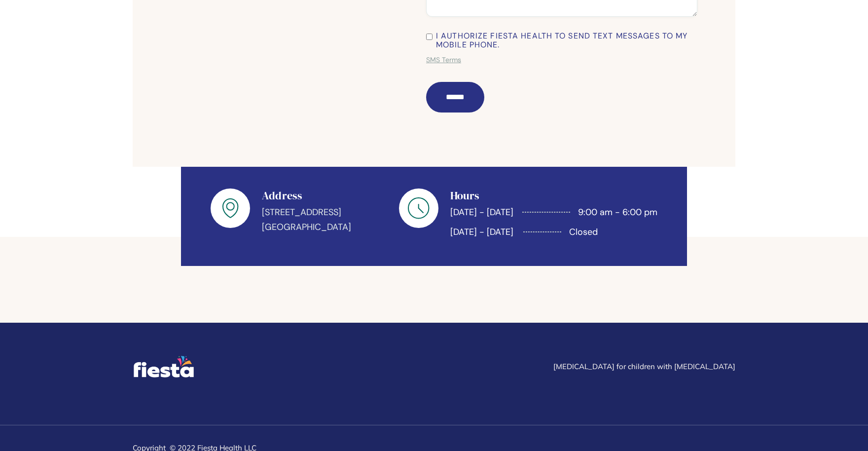 This screenshot has width=868, height=451. Describe the element at coordinates (429, 37) in the screenshot. I see `input: I authorize Fiesta Health to send text messages to my mobile phone.` at that location.